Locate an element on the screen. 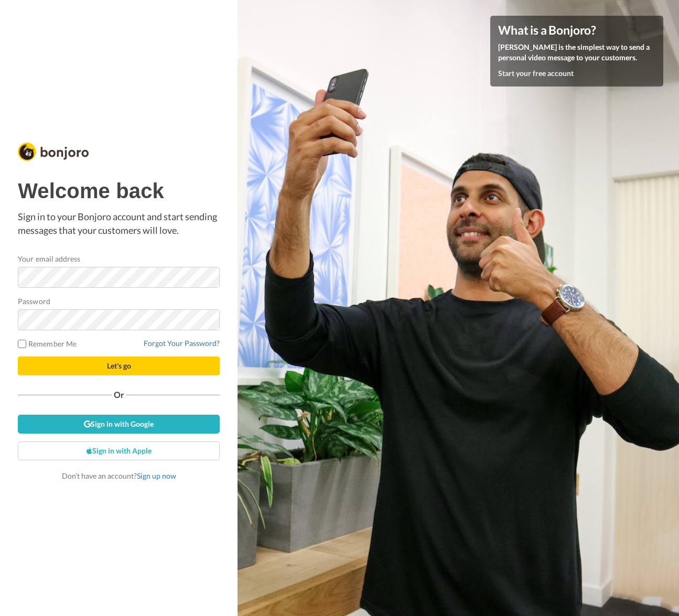 This screenshot has width=679, height=616. label: Remember Me is located at coordinates (47, 344).